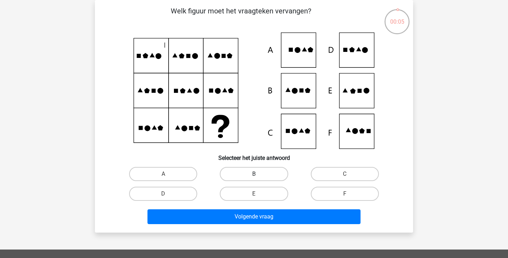 The image size is (508, 258). Describe the element at coordinates (240, 16) in the screenshot. I see `p: Welk figuur moet het vraagteken vervangen?` at that location.